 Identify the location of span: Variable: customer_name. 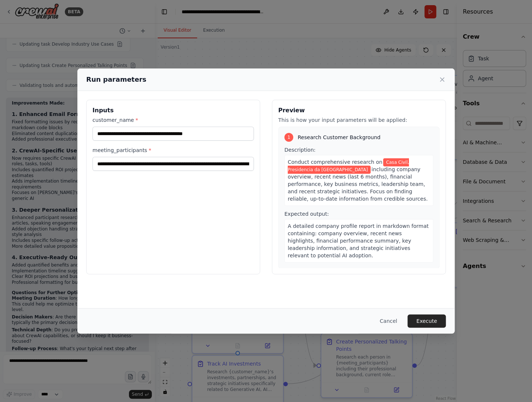
(348, 166).